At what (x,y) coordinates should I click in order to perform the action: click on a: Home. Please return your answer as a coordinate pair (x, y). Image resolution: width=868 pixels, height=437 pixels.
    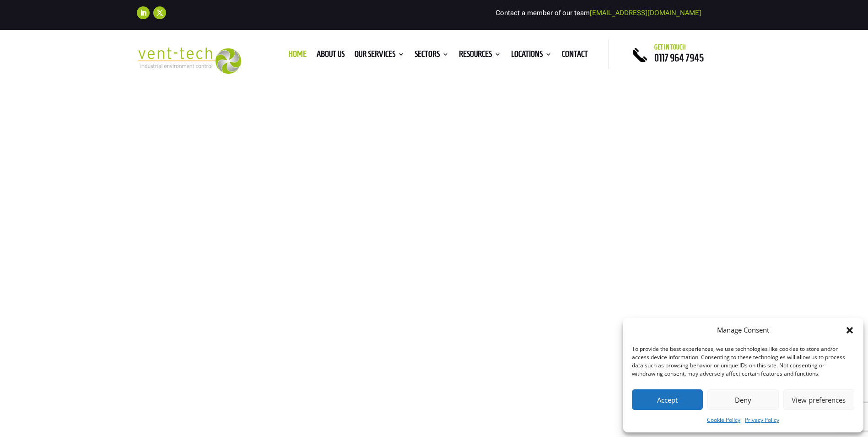
    Looking at the image, I should click on (297, 56).